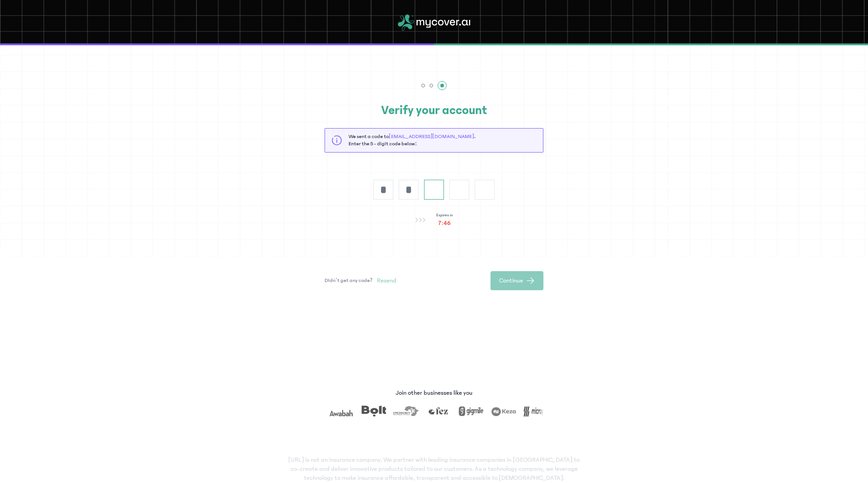 The height and width of the screenshot is (483, 868). Describe the element at coordinates (532, 411) in the screenshot. I see `img: micropay.png` at that location.